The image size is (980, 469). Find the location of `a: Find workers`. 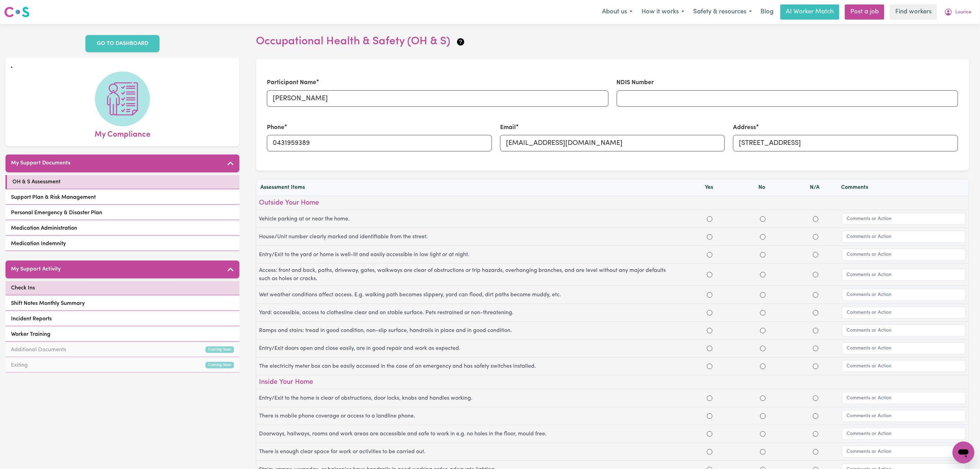

a: Find workers is located at coordinates (913, 12).